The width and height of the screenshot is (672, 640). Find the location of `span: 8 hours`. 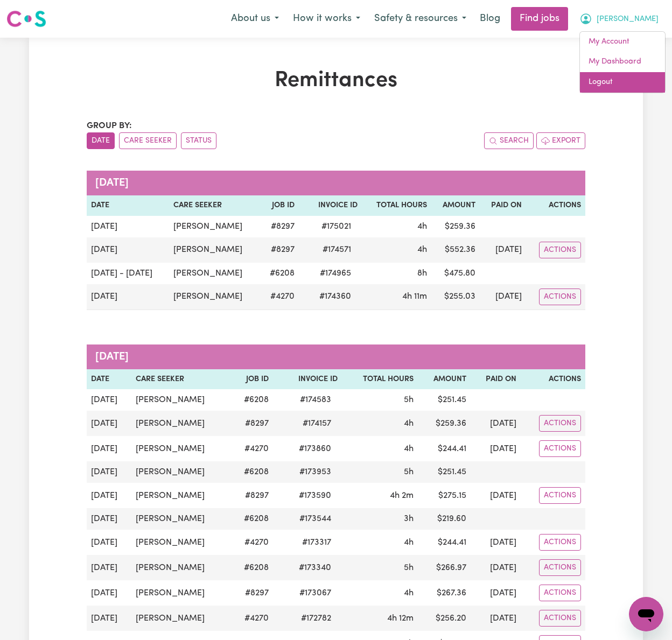

span: 8 hours is located at coordinates (422, 274).